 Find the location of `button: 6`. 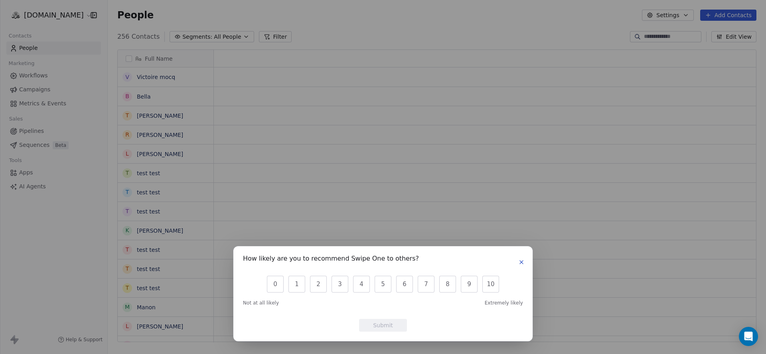

button: 6 is located at coordinates (405, 284).